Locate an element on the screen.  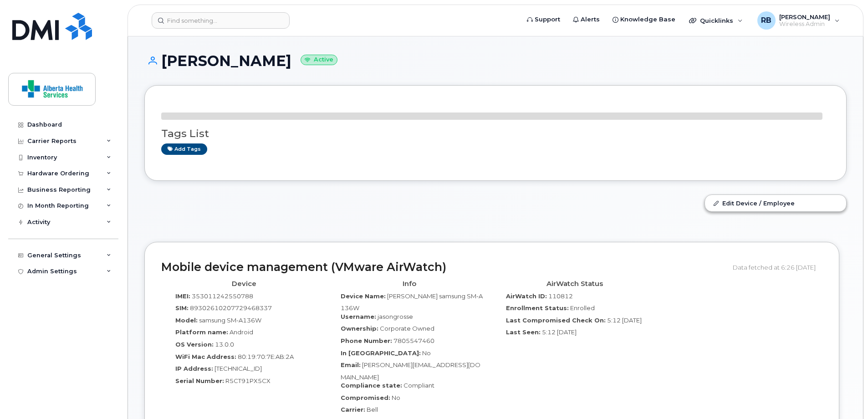
span: 89302610207729468337 is located at coordinates (231, 308).